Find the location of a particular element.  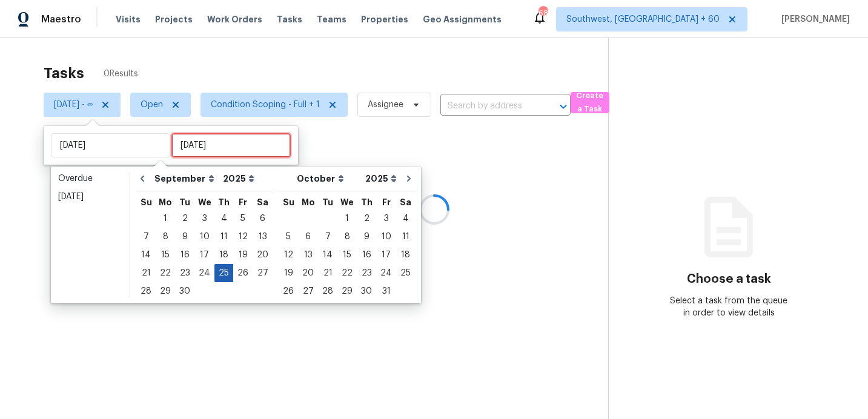

div: 682 is located at coordinates (542, 13).